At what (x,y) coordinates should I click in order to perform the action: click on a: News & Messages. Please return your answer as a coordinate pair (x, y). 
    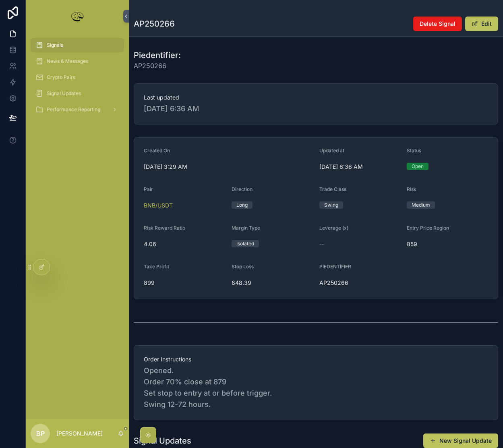
    Looking at the image, I should click on (77, 61).